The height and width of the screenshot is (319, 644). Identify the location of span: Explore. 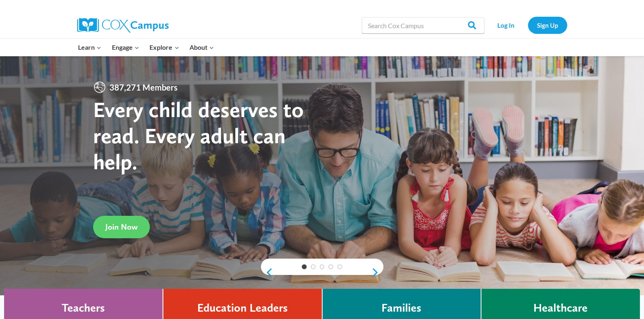
(164, 47).